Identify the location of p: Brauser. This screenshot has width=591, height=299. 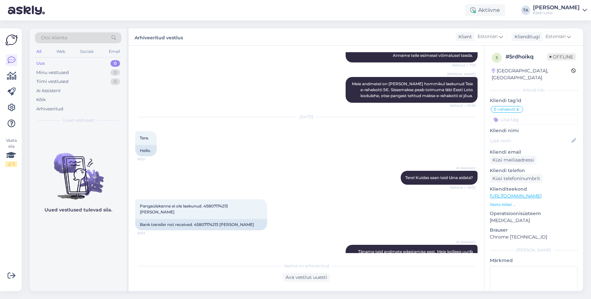
(534, 230).